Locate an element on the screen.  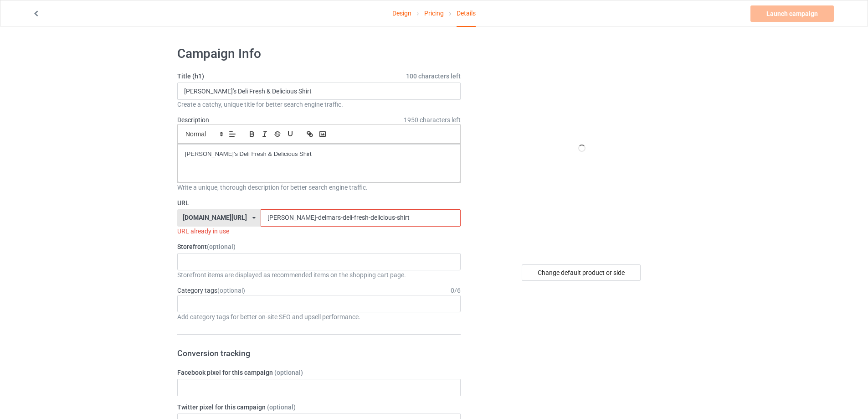
label: URL is located at coordinates (319, 203).